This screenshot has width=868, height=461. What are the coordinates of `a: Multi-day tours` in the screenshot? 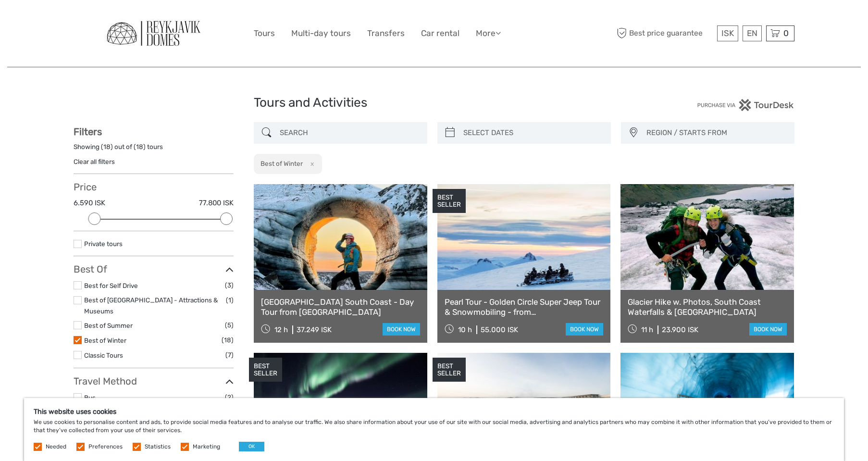 It's located at (321, 33).